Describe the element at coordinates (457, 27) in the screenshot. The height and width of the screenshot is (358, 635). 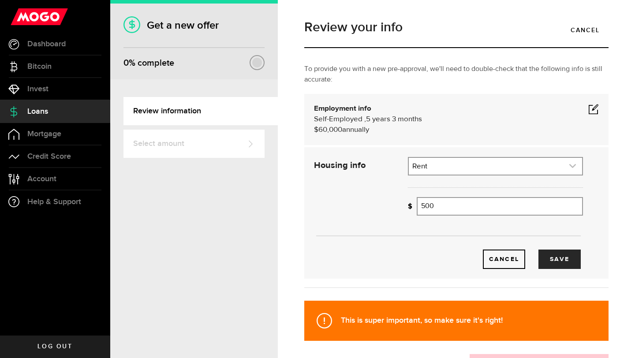
I see `h1: Review your info` at that location.